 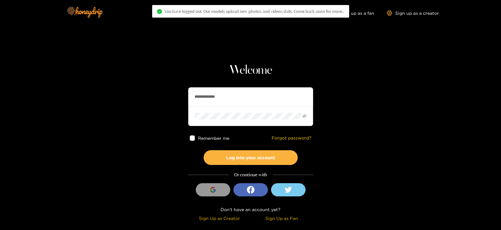 I want to click on span: You have logged out. Our models upload new photos and videos daily. Come back soon for more.., so click(x=254, y=11).